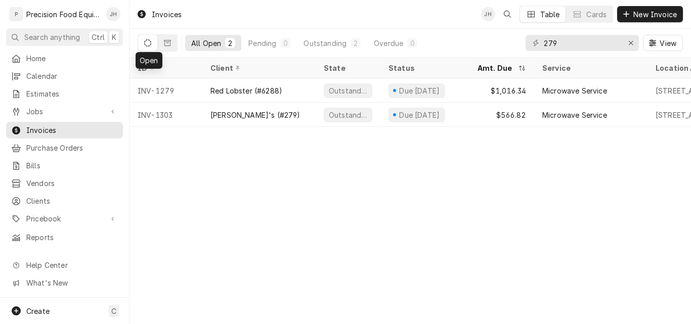  Describe the element at coordinates (114, 37) in the screenshot. I see `span: K` at that location.